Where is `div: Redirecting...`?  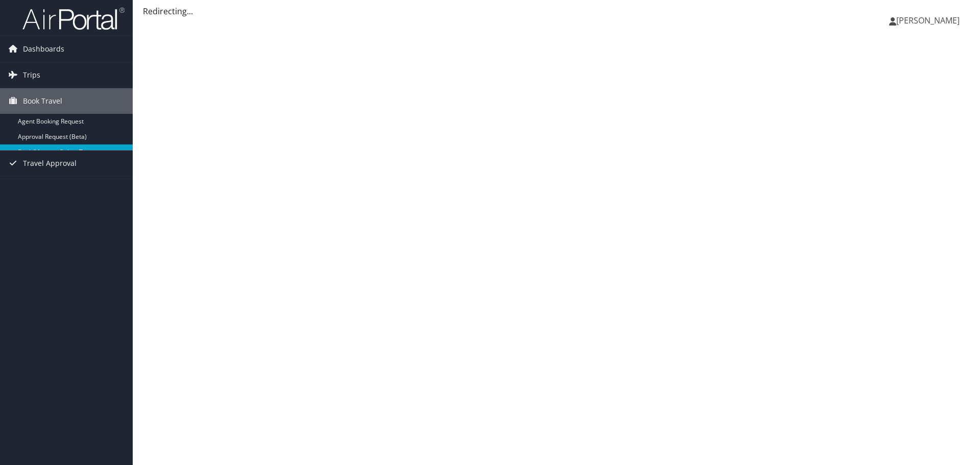 div: Redirecting... is located at coordinates (557, 11).